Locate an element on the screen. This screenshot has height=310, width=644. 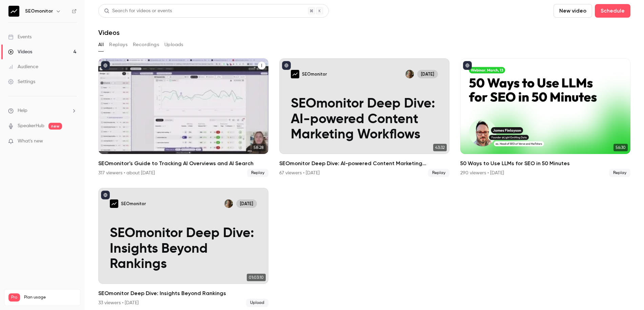
button: Recordings is located at coordinates (145, 45).